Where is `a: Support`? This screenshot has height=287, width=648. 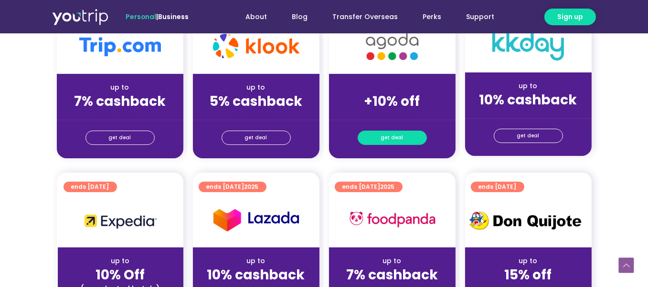 a: Support is located at coordinates (480, 17).